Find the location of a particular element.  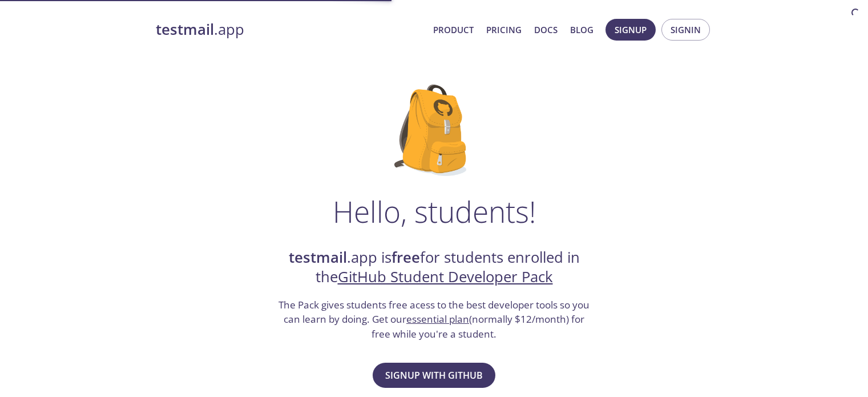

h1: Hello, students! is located at coordinates (434, 211).